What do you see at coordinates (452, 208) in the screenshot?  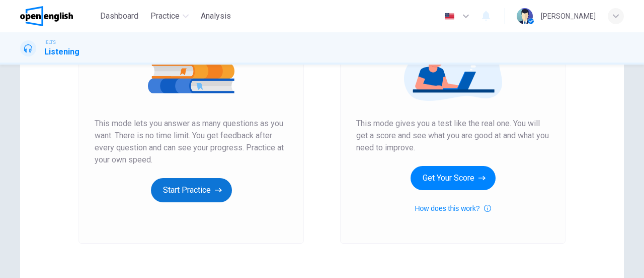 I see `button: How does this work?` at bounding box center [452, 208].